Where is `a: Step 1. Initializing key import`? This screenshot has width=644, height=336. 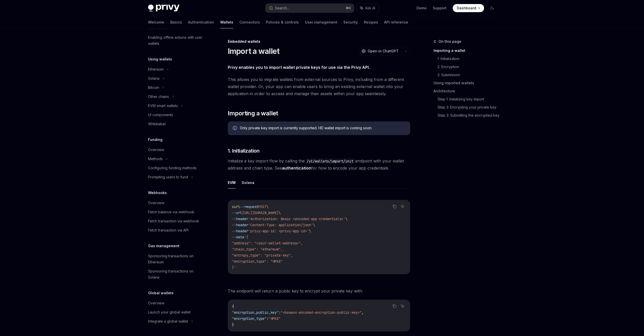 a: Step 1. Initializing key import is located at coordinates (469, 99).